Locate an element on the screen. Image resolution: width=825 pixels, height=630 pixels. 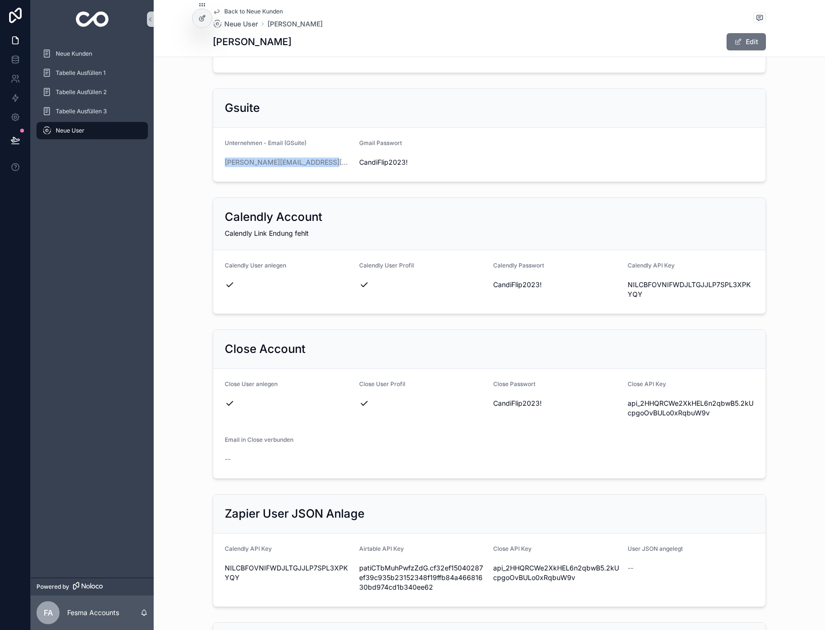
span: Close User Profil is located at coordinates (382, 384).